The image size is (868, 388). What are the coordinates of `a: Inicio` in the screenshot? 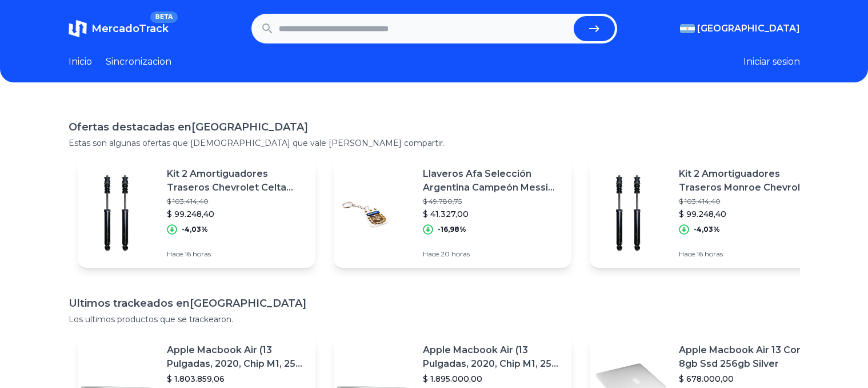 It's located at (80, 62).